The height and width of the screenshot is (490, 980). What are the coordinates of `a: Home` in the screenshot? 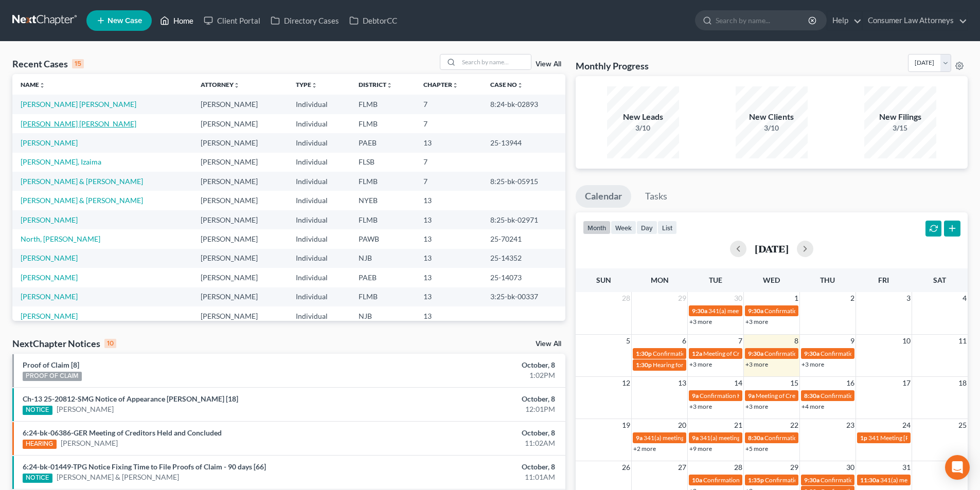 It's located at (176, 21).